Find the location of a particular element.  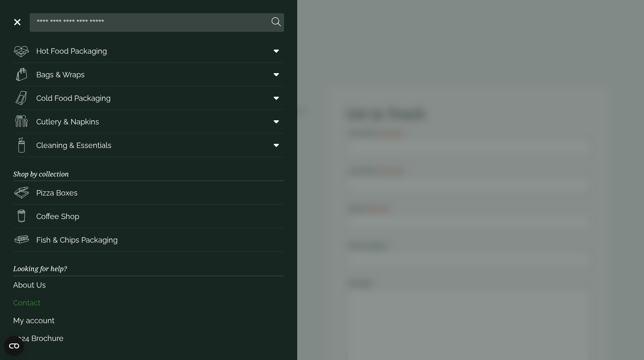

span: Hot Food Packaging is located at coordinates (71, 51).